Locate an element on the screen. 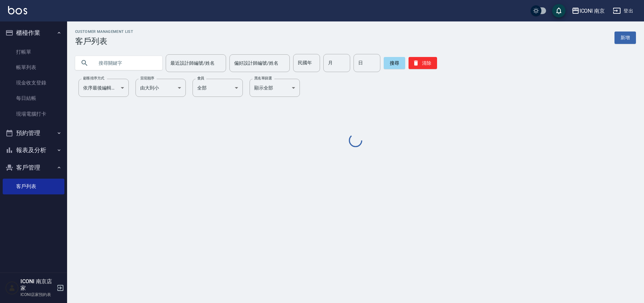  a: 每日結帳 is located at coordinates (33, 98).